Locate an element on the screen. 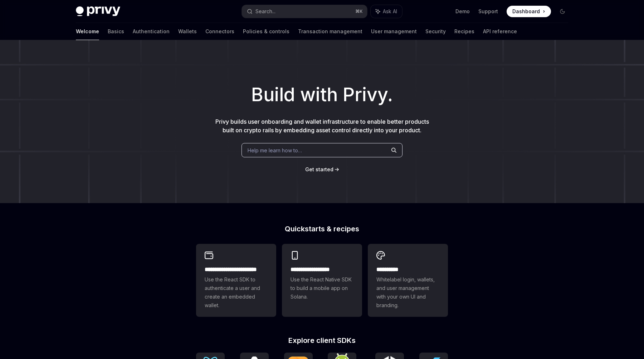  h2: Explore client SDKs is located at coordinates (322, 340).